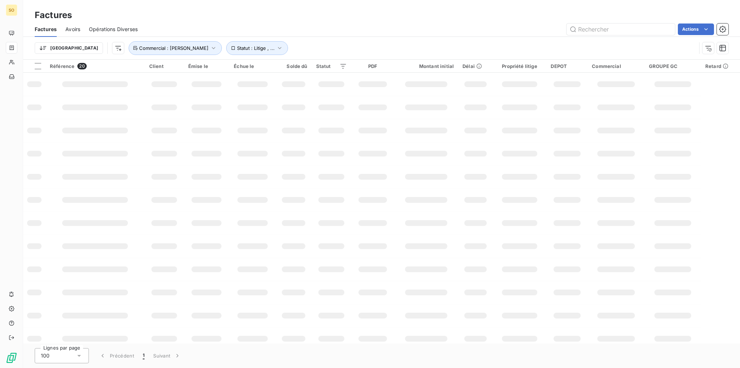  Describe the element at coordinates (207, 66) in the screenshot. I see `div: Émise le` at that location.